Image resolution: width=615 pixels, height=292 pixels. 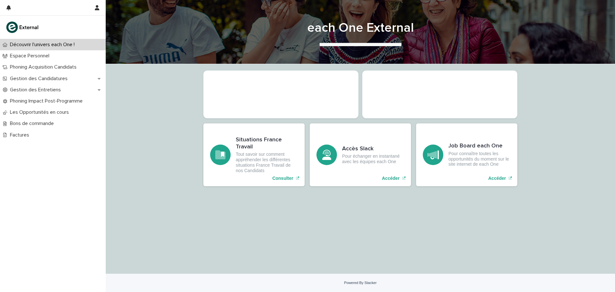 What do you see at coordinates (33, 123) in the screenshot?
I see `p: Bons de commande` at bounding box center [33, 123].